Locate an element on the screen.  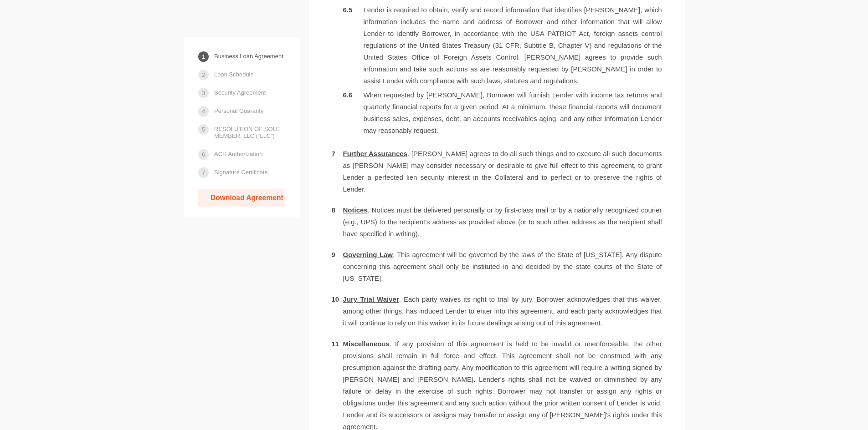
a: Signature Certificate is located at coordinates (241, 172).